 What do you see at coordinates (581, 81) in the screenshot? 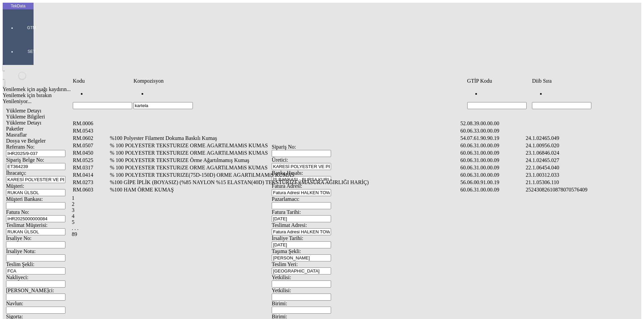
I see `td: Sütun Diib Sıra` at bounding box center [581, 81].